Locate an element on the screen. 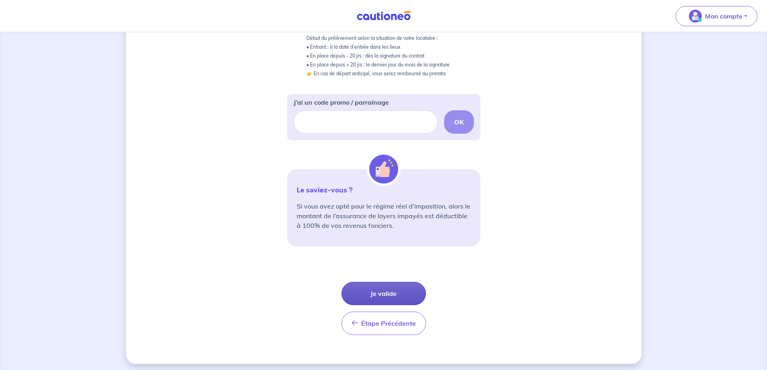  p: Début du prélèvement selon la situation de votre locataire : • Entrant : à la date d’entrée dans ... is located at coordinates (384, 56).